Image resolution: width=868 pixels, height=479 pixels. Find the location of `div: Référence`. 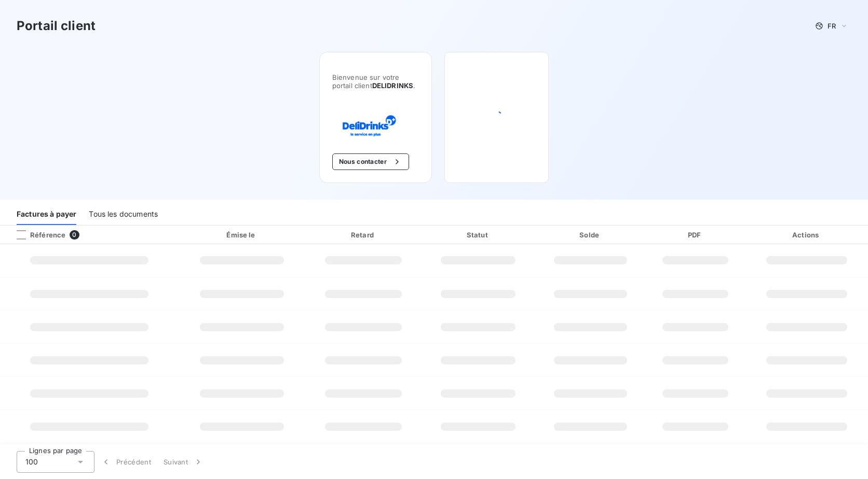

div: Référence is located at coordinates (37, 235).